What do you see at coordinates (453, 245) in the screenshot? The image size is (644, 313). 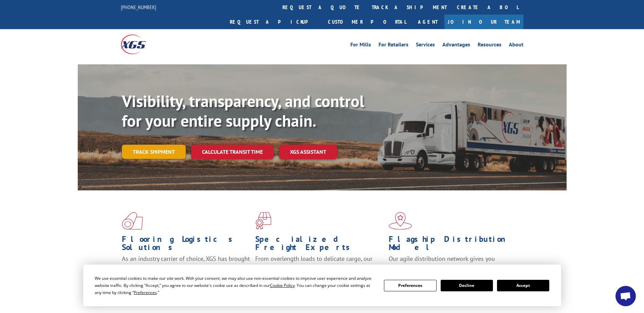 I see `h1: Flagship Distribution Model` at bounding box center [453, 245].